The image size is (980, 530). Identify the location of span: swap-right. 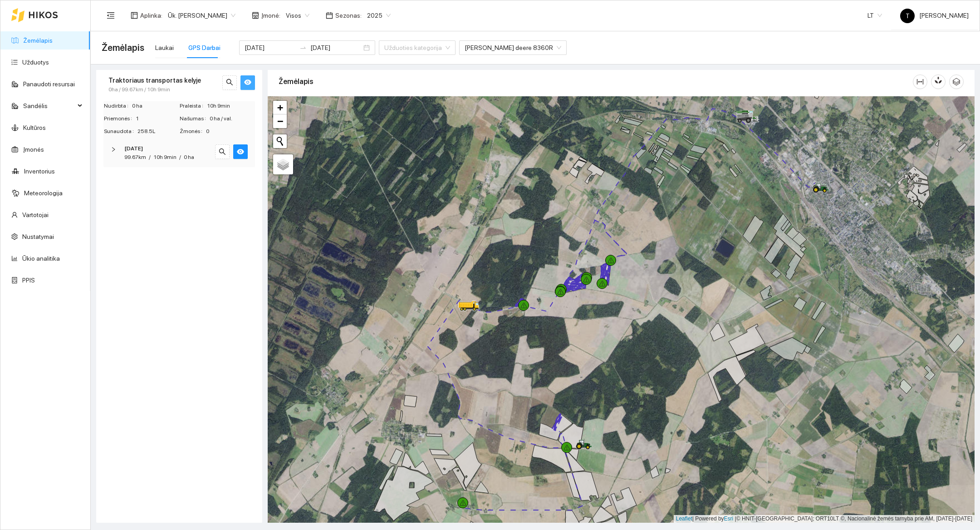
(303, 48).